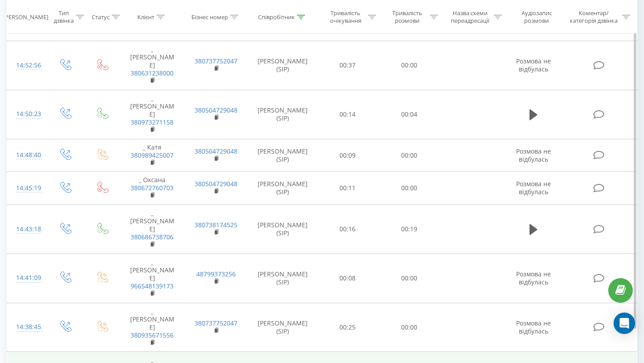 This screenshot has width=644, height=363. I want to click on a: 380935671556, so click(152, 335).